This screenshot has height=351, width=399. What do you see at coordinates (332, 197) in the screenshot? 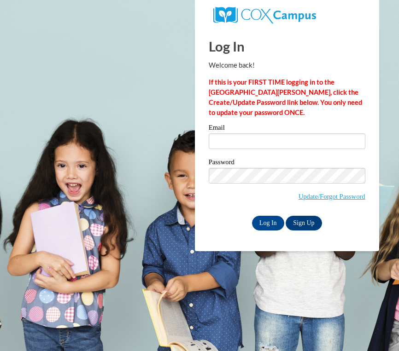
I see `a: Update/Forgot Password` at bounding box center [332, 197].